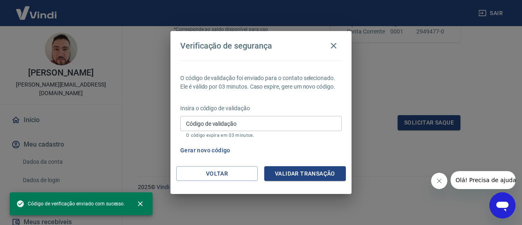 The height and width of the screenshot is (225, 522). Describe the element at coordinates (37, 9) in the screenshot. I see `span: Olá! Precisa de ajuda?` at that location.